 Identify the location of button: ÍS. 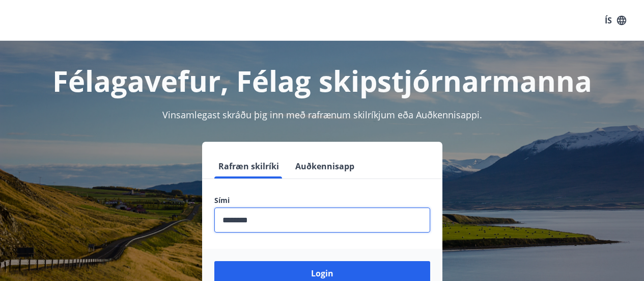
(615, 21).